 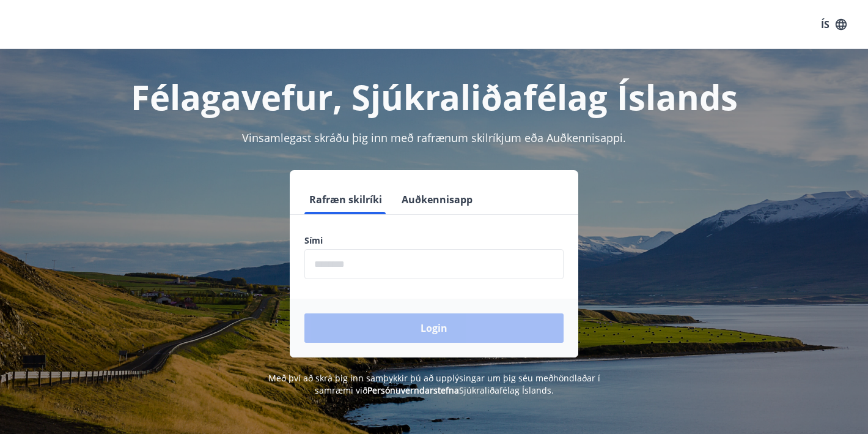 I want to click on button: Rafræn skilríki, so click(x=346, y=200).